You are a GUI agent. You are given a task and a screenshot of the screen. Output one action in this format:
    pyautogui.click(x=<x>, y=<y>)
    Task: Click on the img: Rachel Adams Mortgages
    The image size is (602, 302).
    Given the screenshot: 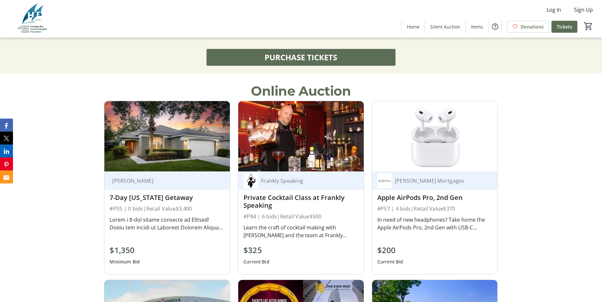 What is the action you would take?
    pyautogui.click(x=385, y=181)
    